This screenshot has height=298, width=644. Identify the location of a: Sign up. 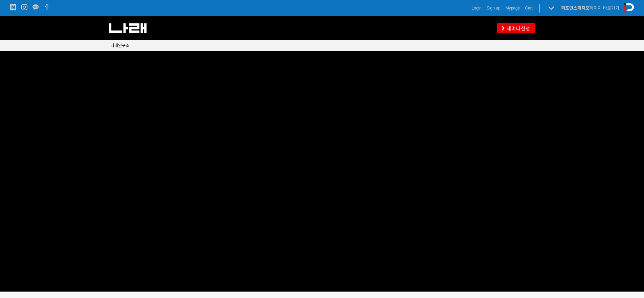
(493, 8).